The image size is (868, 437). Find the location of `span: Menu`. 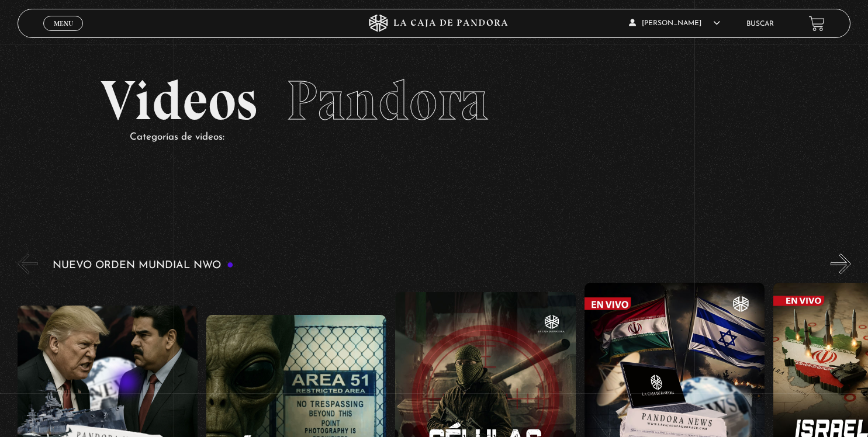

span: Menu is located at coordinates (63, 24).